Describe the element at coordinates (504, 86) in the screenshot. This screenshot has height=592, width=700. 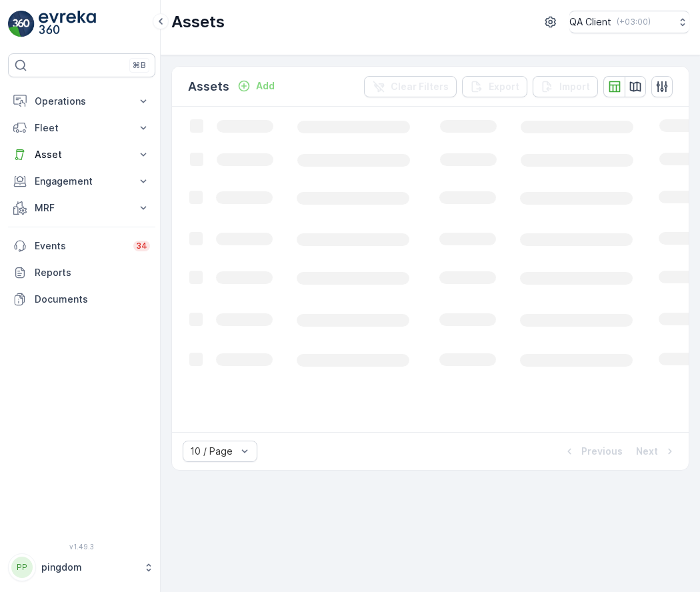
I see `p: Export` at that location.